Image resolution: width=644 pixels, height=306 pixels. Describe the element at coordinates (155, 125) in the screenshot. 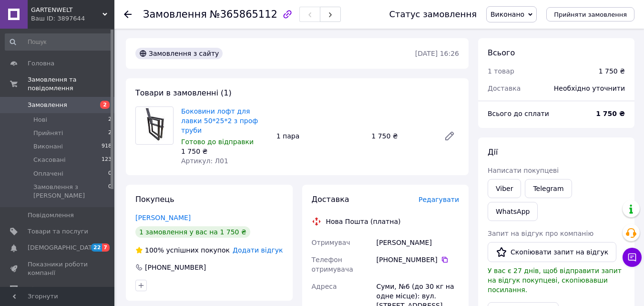

I see `img: Боковини лофт для лавки 50*25*2 з проф труби` at that location.